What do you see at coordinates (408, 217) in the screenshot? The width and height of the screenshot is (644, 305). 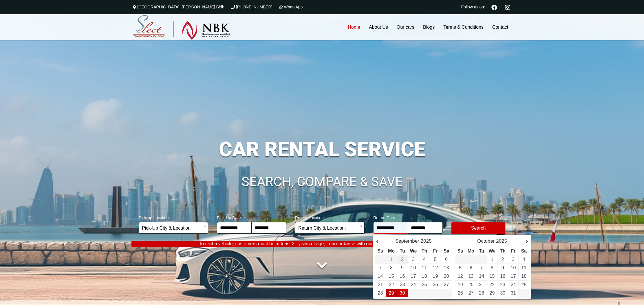 I see `span: Return Date` at bounding box center [408, 217].